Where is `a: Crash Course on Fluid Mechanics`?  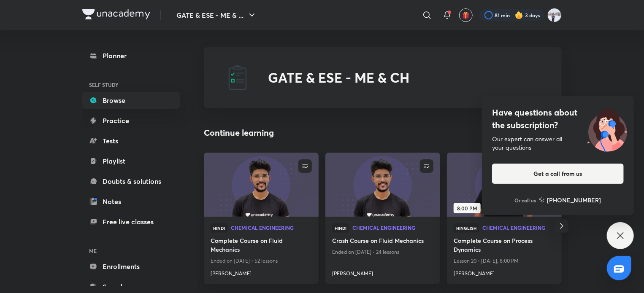 a: Crash Course on Fluid Mechanics is located at coordinates (383, 241).